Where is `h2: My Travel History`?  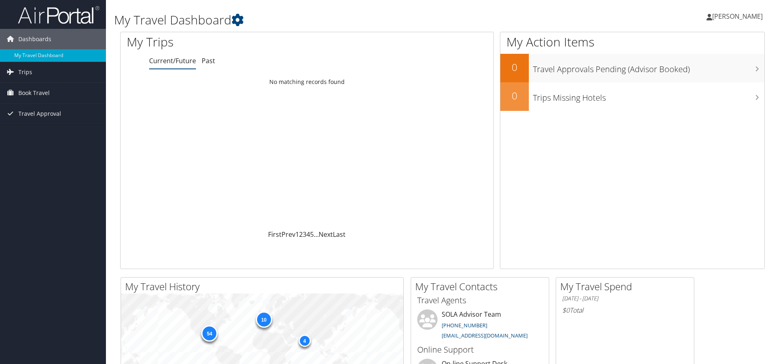
h2: My Travel History is located at coordinates (264, 286).